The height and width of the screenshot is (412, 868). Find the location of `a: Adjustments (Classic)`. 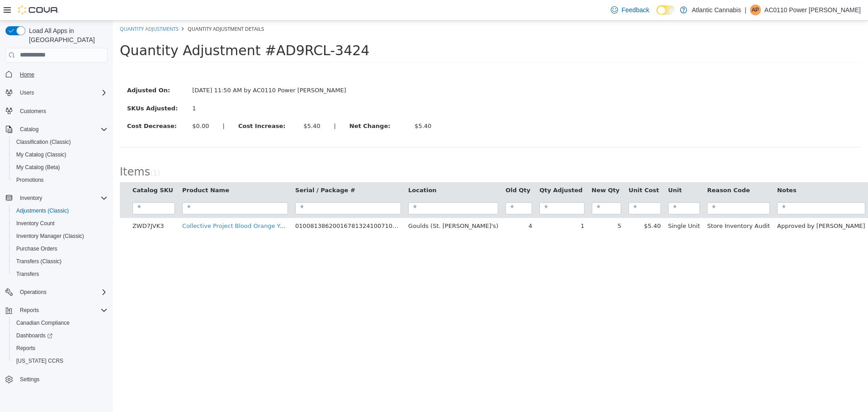

a: Adjustments (Classic) is located at coordinates (43, 211).